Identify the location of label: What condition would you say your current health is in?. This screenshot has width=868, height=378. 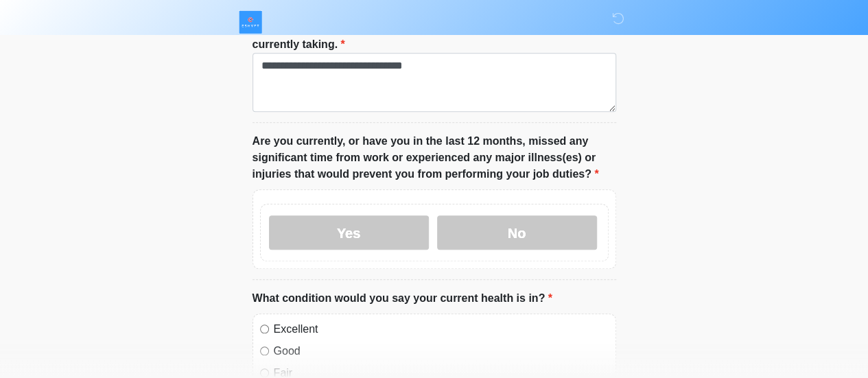
(402, 298).